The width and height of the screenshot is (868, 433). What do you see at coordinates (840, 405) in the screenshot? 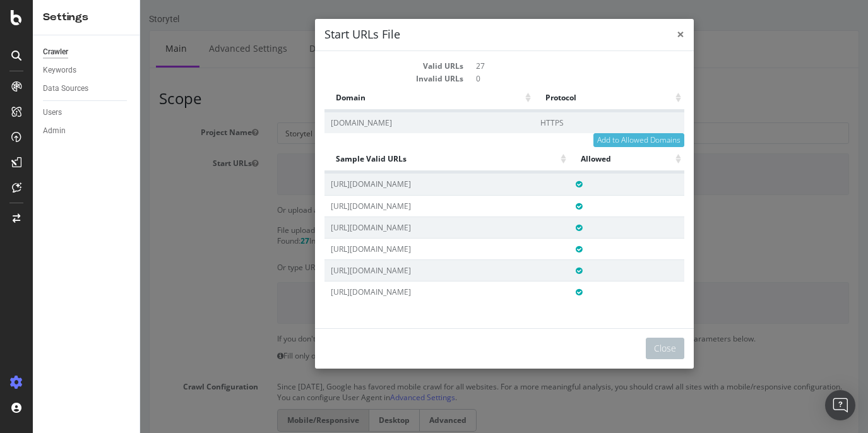
I see `div: Open Intercom Messenger` at bounding box center [840, 405].